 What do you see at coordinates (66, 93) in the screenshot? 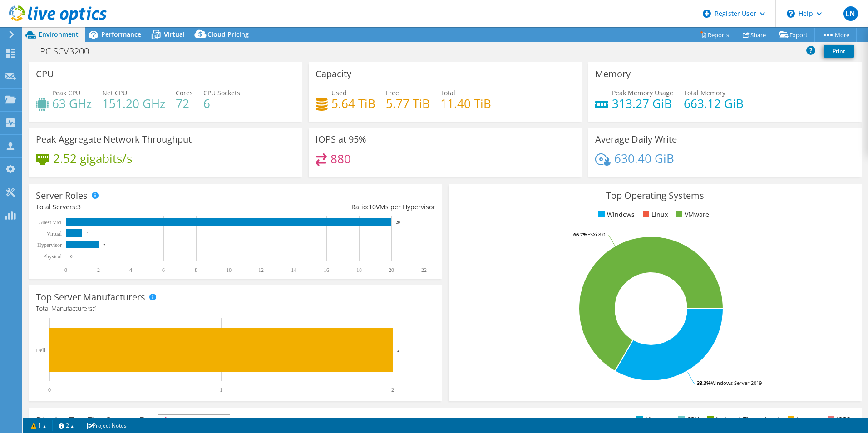
I see `span: Peak CPU` at bounding box center [66, 93].